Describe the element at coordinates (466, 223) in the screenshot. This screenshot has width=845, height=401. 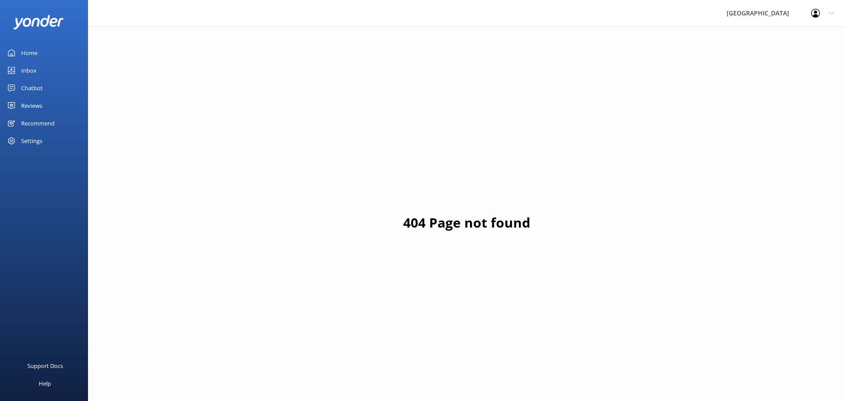
I see `h1: 404 Page not found` at that location.